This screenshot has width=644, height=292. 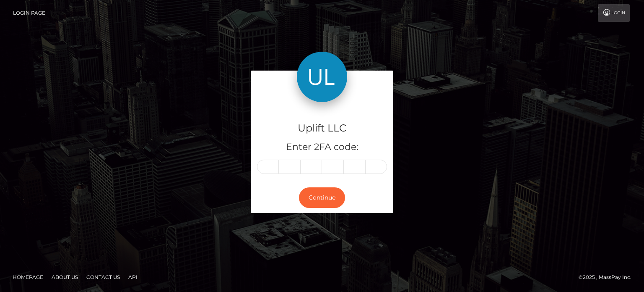 I want to click on a: About Us, so click(x=65, y=277).